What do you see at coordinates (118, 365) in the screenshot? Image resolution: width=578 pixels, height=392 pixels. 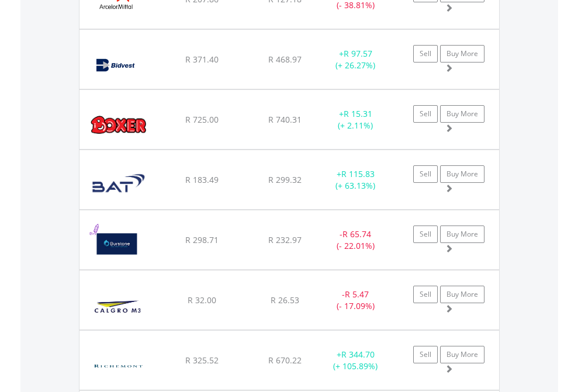 I see `img: EQU.ZA.CFR.png` at bounding box center [118, 365].